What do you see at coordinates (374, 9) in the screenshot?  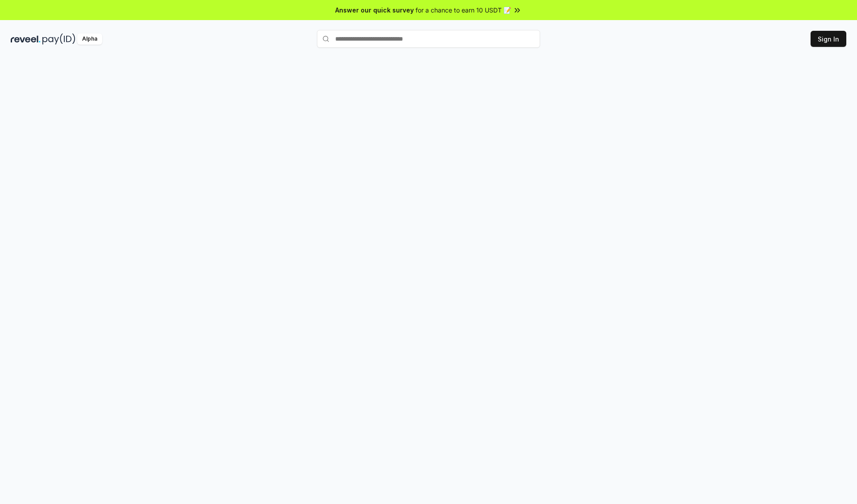 I see `span: Answer our quick survey` at bounding box center [374, 9].